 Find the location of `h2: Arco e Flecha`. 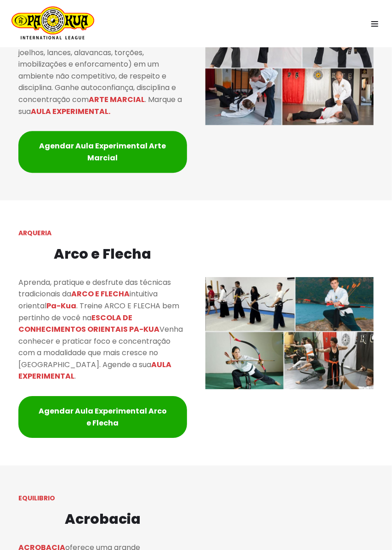

h2: Arco e Flecha is located at coordinates (102, 254).